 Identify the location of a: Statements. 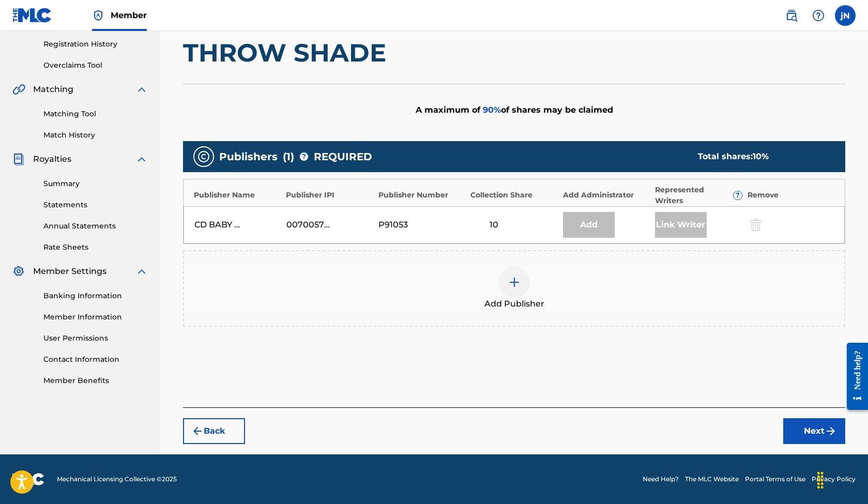
(96, 204).